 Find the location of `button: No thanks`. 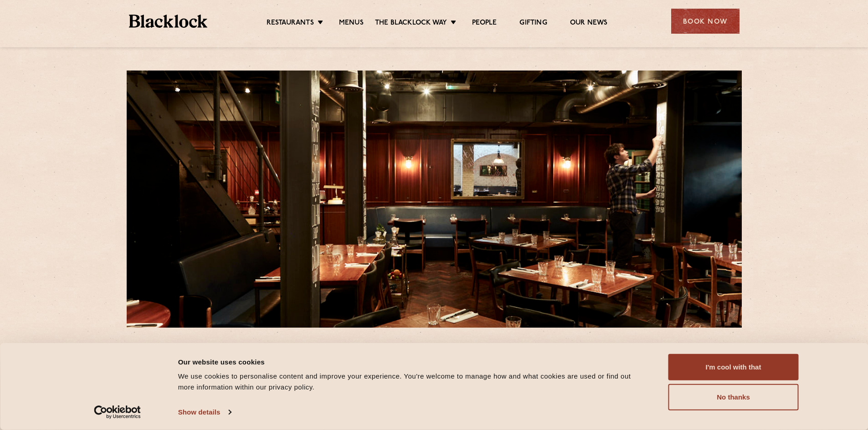

button: No thanks is located at coordinates (734, 397).